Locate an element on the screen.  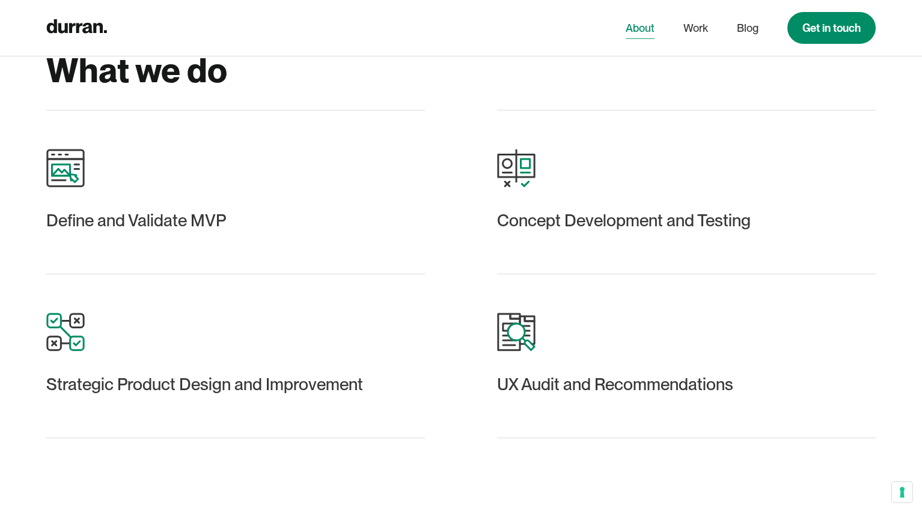
a: home is located at coordinates (76, 28).